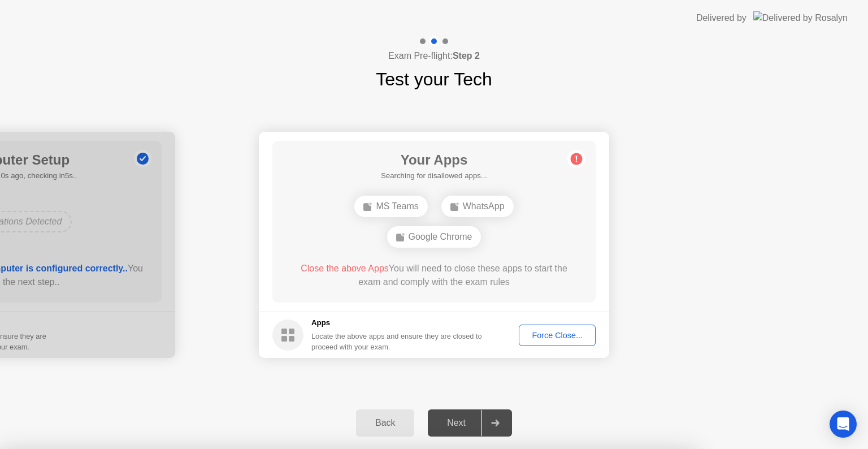  I want to click on h5: Searching for disallowed apps..., so click(434, 176).